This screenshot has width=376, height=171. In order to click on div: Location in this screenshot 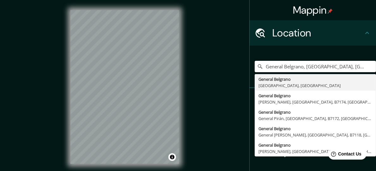, I will do `click(313, 33)`.